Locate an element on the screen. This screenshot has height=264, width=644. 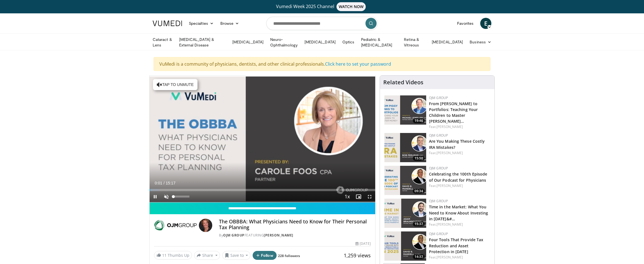
h4: The OBBBA: What Physicians Need to Know for Their Personal Tax Planning is located at coordinates (295, 225).